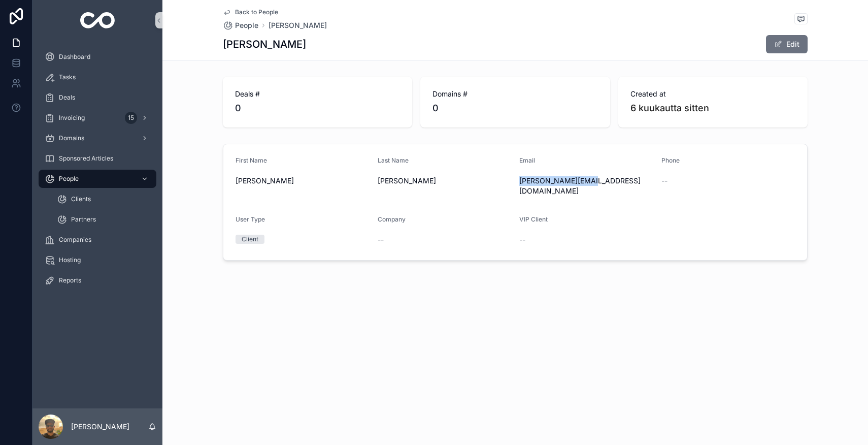  Describe the element at coordinates (70, 260) in the screenshot. I see `span: Hosting` at that location.